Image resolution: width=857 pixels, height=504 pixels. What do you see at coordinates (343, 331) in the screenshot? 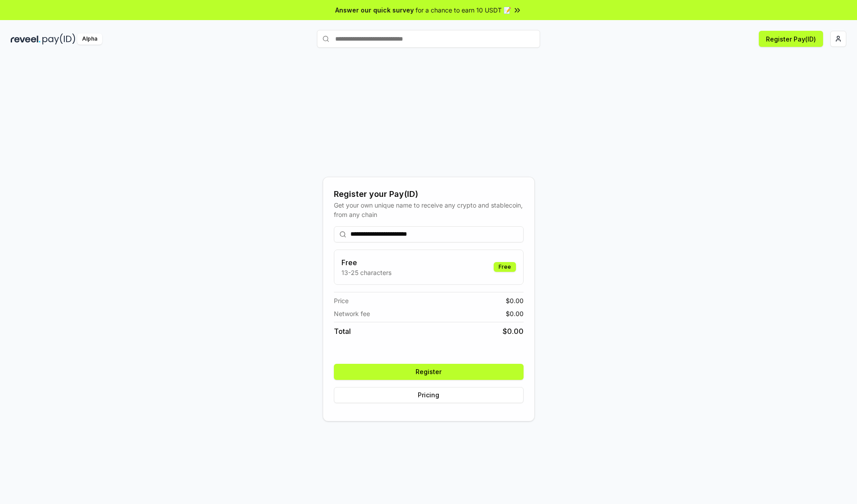
I see `span: Total` at bounding box center [343, 331].